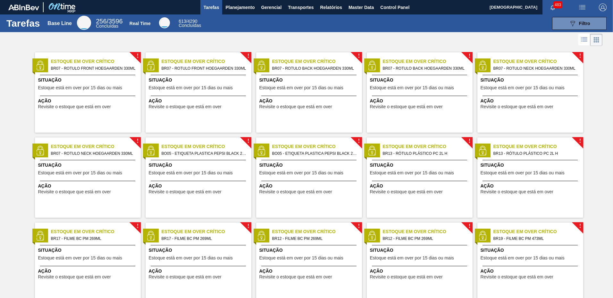 The image size is (613, 298). I want to click on div: Visão em Lista, so click(584, 40).